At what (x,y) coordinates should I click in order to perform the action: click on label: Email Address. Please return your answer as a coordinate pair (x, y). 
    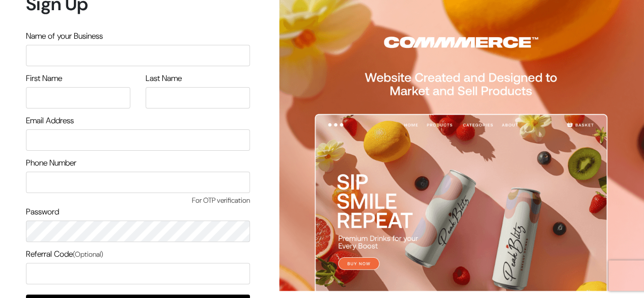
    Looking at the image, I should click on (50, 121).